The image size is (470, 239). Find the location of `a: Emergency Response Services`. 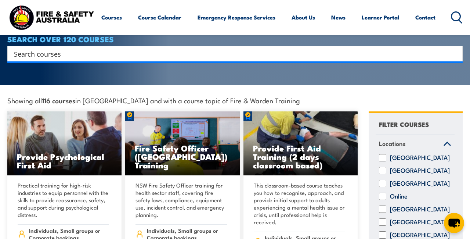

a: Emergency Response Services is located at coordinates (236, 17).